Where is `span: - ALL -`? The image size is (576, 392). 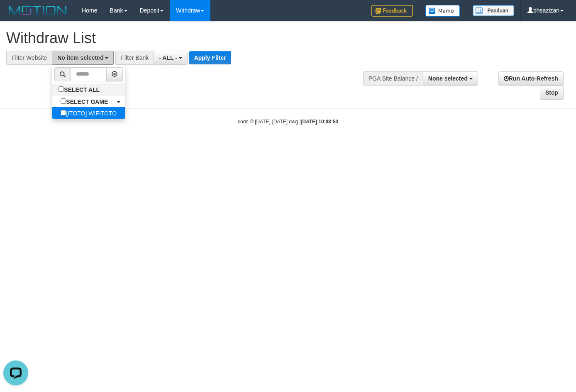 span: - ALL - is located at coordinates (168, 58).